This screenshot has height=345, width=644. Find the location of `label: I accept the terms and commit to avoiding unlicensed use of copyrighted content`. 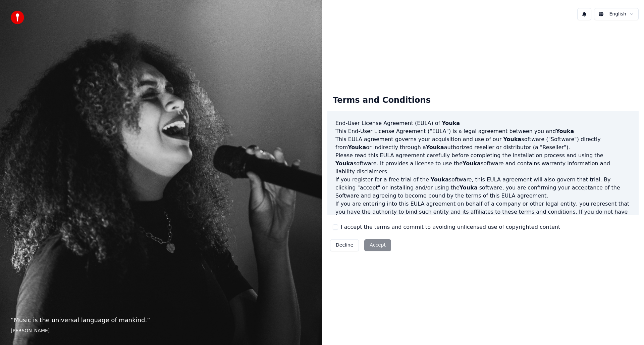

label: I accept the terms and commit to avoiding unlicensed use of copyrighted content is located at coordinates (451, 227).